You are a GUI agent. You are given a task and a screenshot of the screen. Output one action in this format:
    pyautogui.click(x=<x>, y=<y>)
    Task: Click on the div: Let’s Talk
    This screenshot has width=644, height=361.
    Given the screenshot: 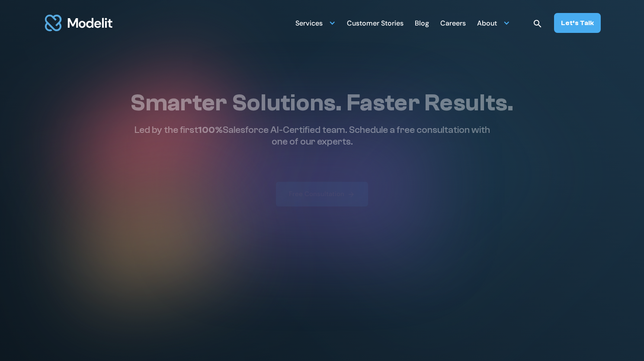 What is the action you would take?
    pyautogui.click(x=578, y=23)
    